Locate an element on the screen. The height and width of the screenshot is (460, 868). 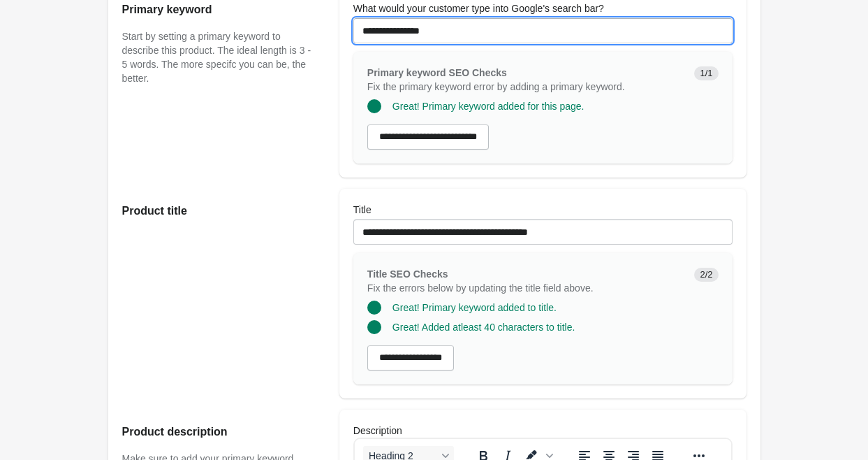
h2: Product description is located at coordinates (217, 432).